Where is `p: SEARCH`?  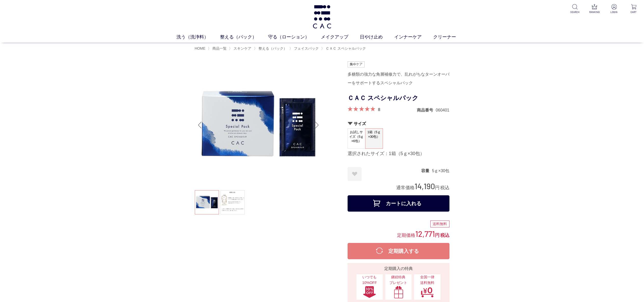 p: SEARCH is located at coordinates (575, 12).